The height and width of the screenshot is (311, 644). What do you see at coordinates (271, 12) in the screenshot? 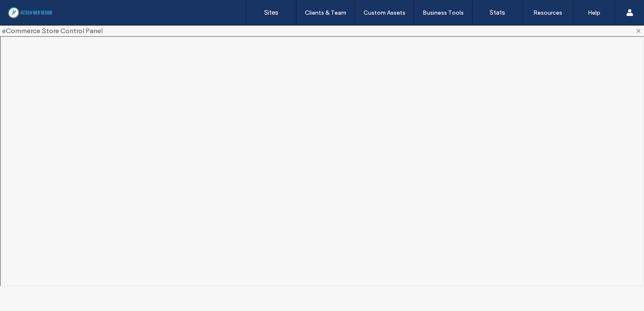
I see `label: Sites` at bounding box center [271, 12].